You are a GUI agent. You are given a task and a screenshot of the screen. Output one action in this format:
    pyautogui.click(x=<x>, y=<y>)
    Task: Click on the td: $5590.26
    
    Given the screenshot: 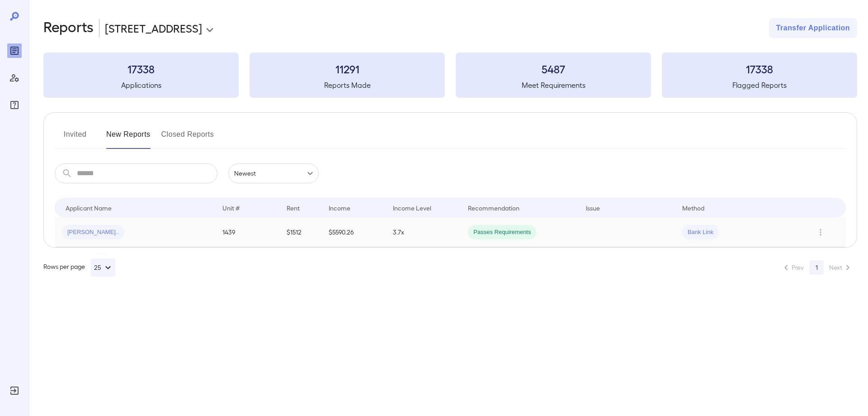 What is the action you would take?
    pyautogui.click(x=354, y=232)
    